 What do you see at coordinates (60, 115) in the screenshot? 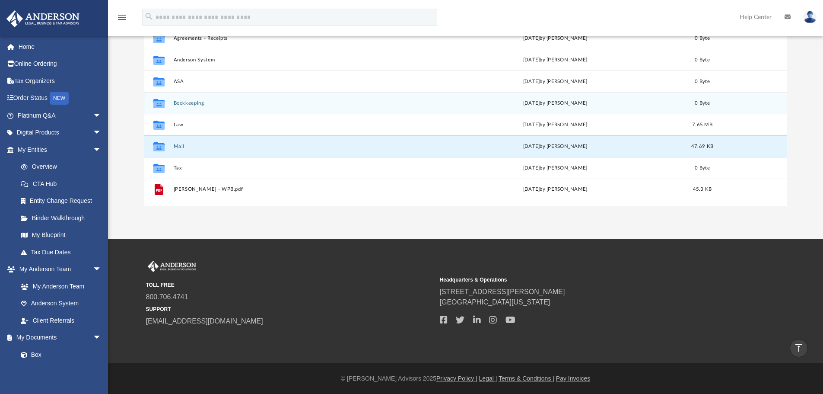
I see `a: Platinum Q&Aarrow_drop_down` at bounding box center [60, 115].